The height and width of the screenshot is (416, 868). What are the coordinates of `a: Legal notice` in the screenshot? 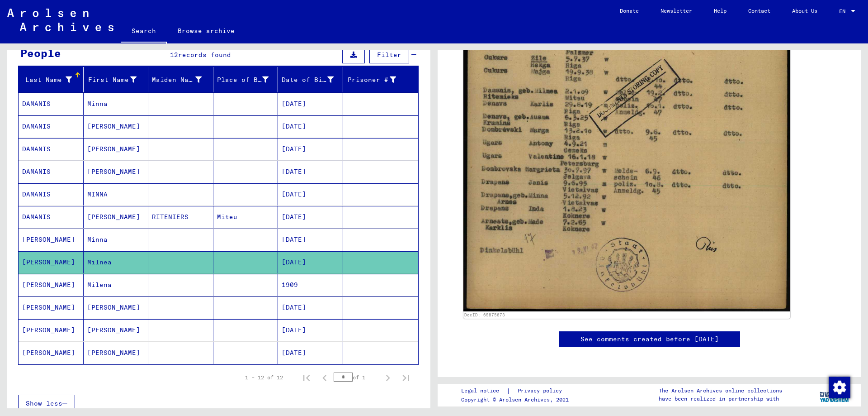 It's located at (484, 390).